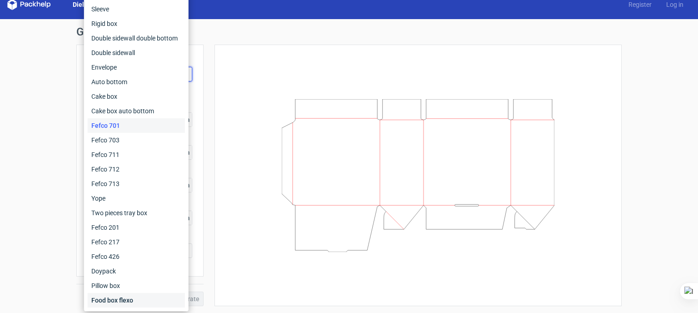  What do you see at coordinates (136, 271) in the screenshot?
I see `div: Doypack` at bounding box center [136, 271].